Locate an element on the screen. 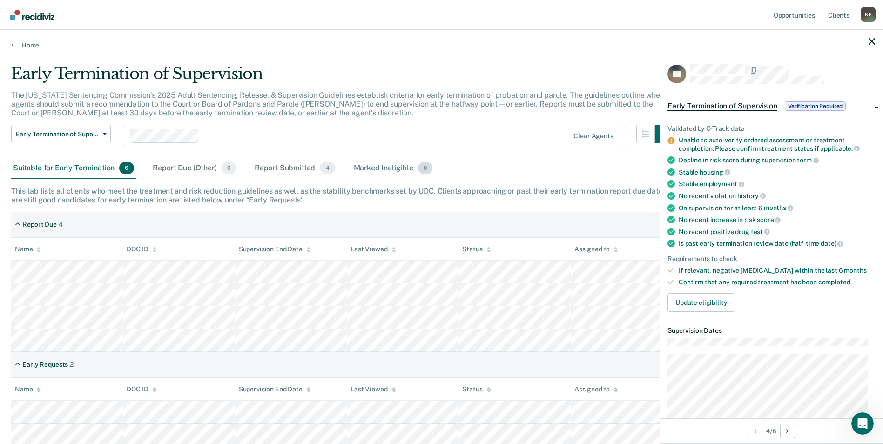  div: Decline in risk score during supervision is located at coordinates (777, 160).